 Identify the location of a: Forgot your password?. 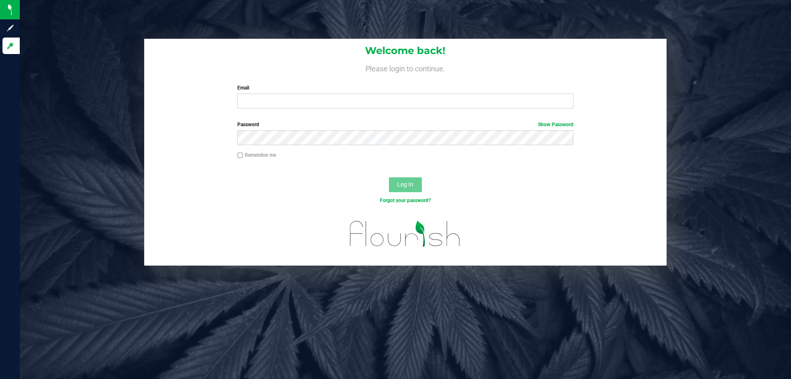
(405, 200).